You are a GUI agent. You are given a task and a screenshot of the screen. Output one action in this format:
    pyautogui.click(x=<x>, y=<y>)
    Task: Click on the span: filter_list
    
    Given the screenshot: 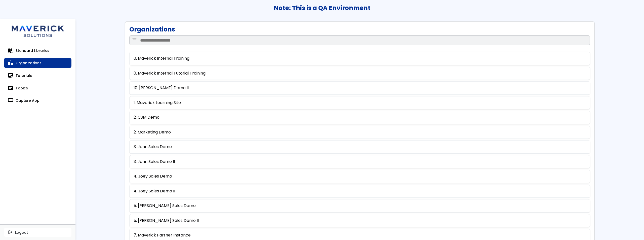 What is the action you would take?
    pyautogui.click(x=134, y=40)
    